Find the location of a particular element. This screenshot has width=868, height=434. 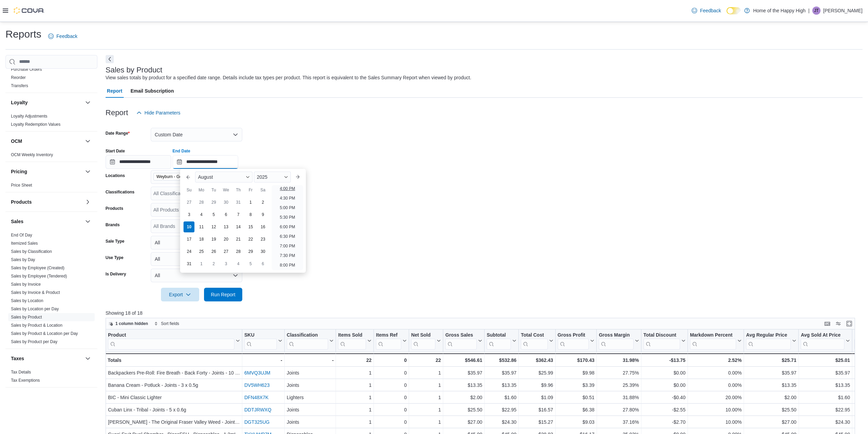

div: day-22 is located at coordinates (250, 239).